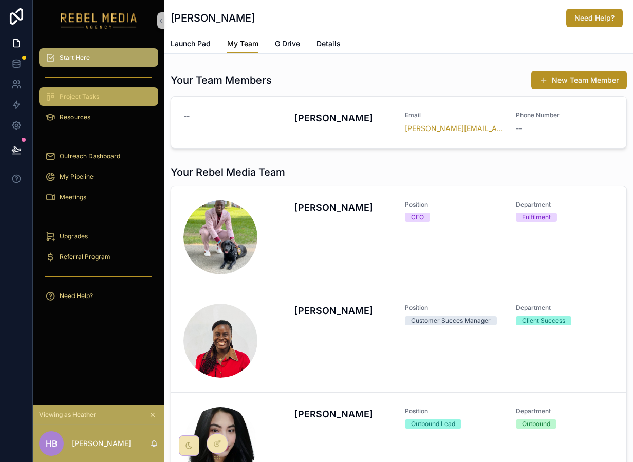 The height and width of the screenshot is (462, 633). Describe the element at coordinates (287, 45) in the screenshot. I see `a: G Drive` at that location.